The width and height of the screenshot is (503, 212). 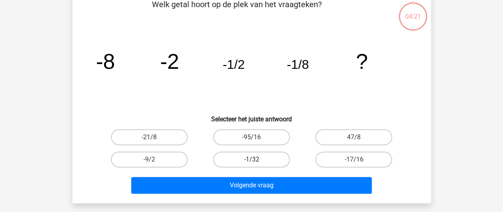 What do you see at coordinates (149, 137) in the screenshot?
I see `label: -21/8` at bounding box center [149, 137].